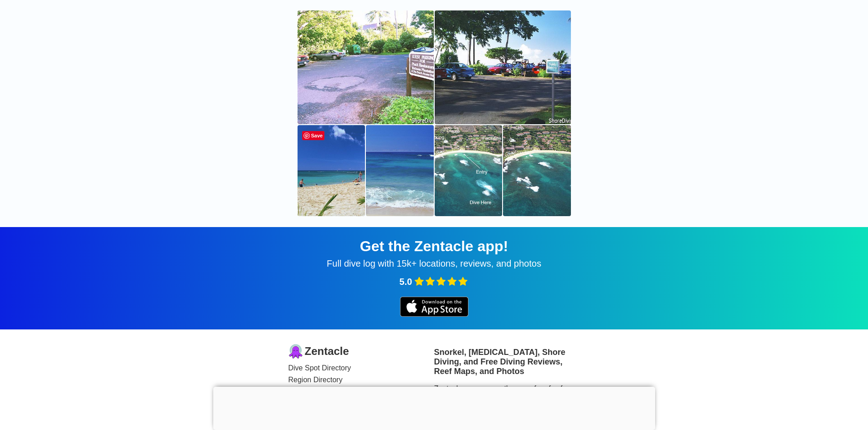 This screenshot has height=430, width=868. I want to click on a: Region Directory, so click(362, 380).